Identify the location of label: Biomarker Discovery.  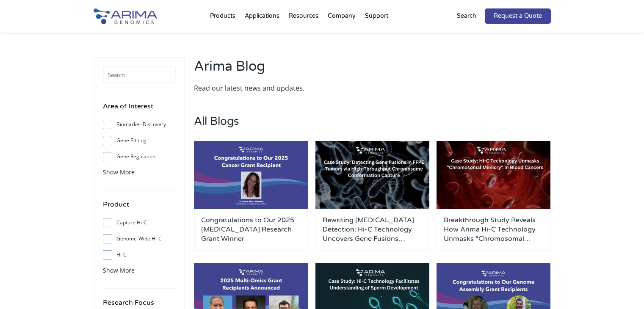
(139, 124).